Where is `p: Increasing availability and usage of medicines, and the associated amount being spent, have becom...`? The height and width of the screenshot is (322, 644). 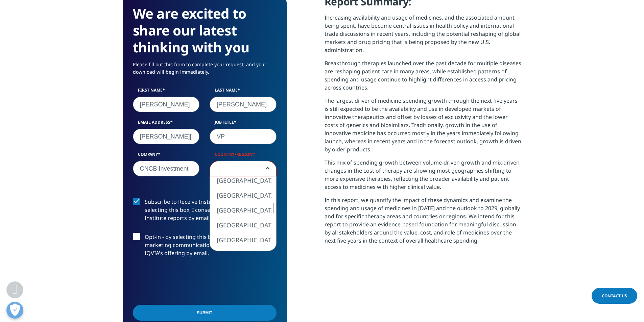 p: Increasing availability and usage of medicines, and the associated amount being spent, have becom... is located at coordinates (423, 36).